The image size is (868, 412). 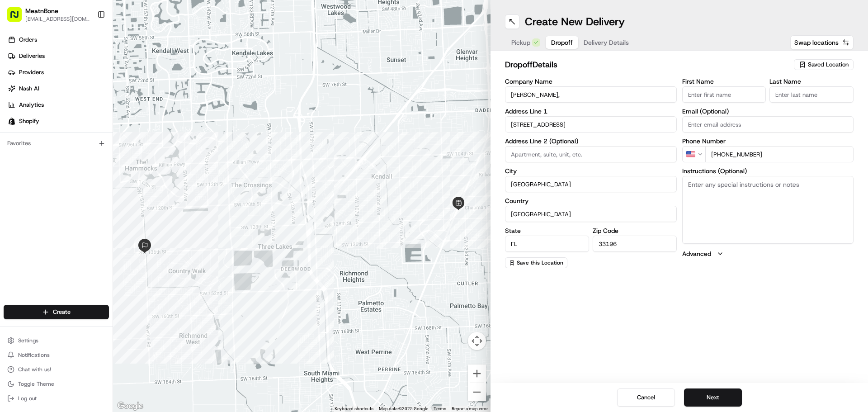 I want to click on h1: Create New Delivery, so click(x=575, y=22).